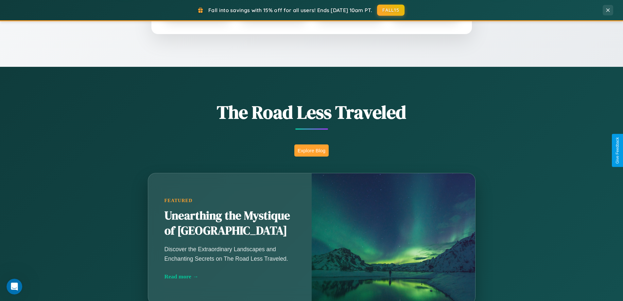 Image resolution: width=623 pixels, height=301 pixels. Describe the element at coordinates (230, 200) in the screenshot. I see `div: Featured` at that location.